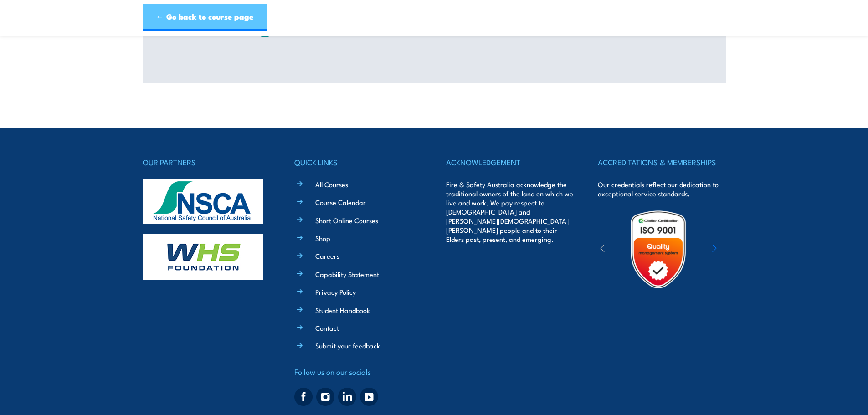 This screenshot has width=868, height=415. What do you see at coordinates (332, 184) in the screenshot?
I see `a: All Courses` at bounding box center [332, 184].